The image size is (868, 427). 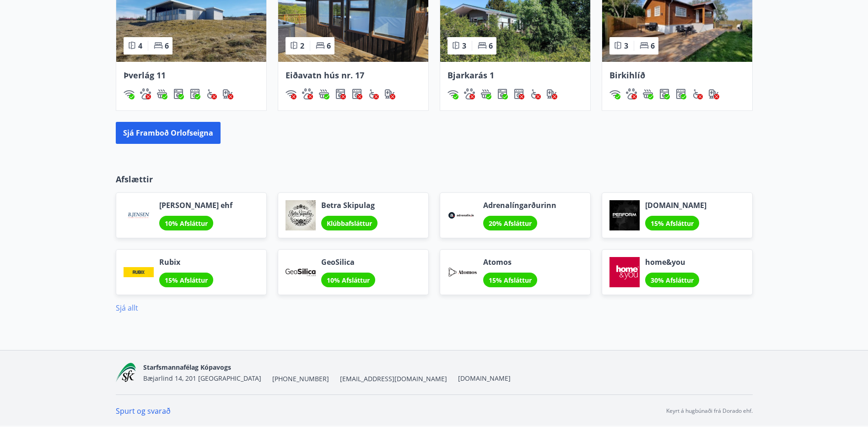 I want to click on span: Bjarkarás 1, so click(x=471, y=75).